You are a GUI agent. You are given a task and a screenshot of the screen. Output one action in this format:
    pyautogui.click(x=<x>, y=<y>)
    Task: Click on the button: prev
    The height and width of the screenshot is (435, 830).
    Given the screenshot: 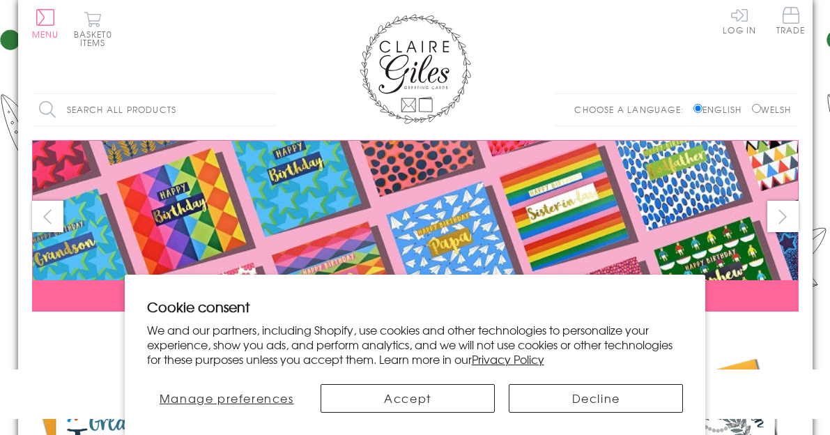 What is the action you would take?
    pyautogui.click(x=47, y=216)
    